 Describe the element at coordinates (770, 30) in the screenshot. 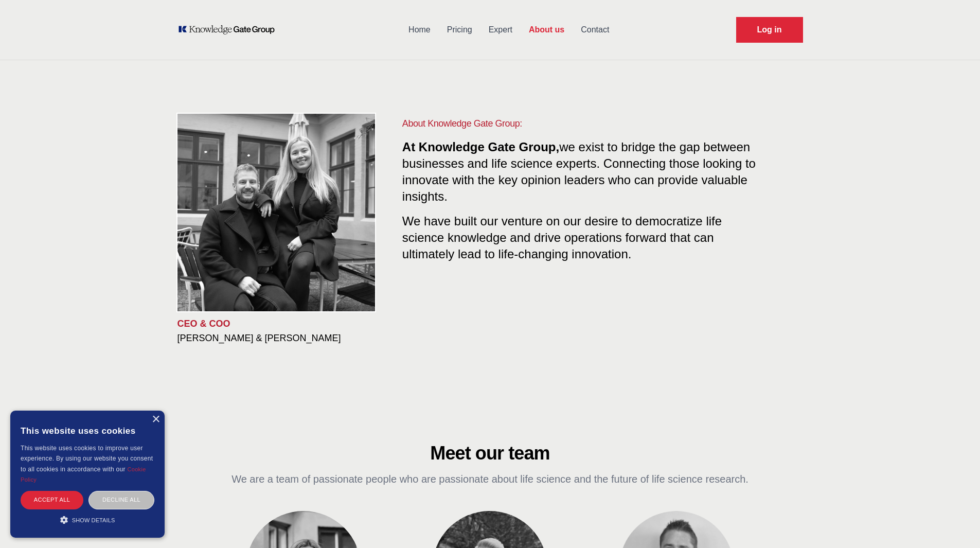

I see `a: Request Demo` at that location.